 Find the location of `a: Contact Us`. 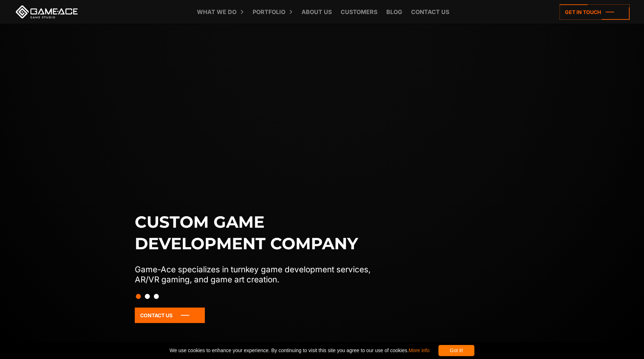

a: Contact Us is located at coordinates (170, 315).